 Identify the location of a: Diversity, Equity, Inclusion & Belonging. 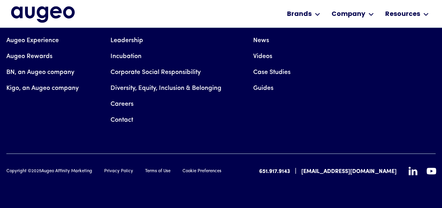
(166, 88).